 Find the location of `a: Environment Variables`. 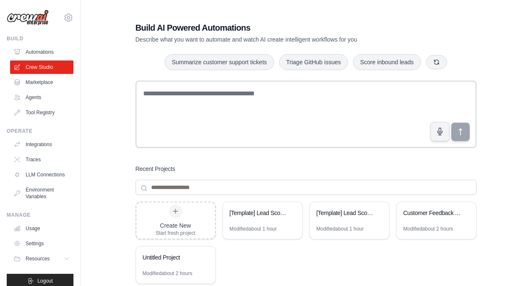

a: Environment Variables is located at coordinates (42, 193).